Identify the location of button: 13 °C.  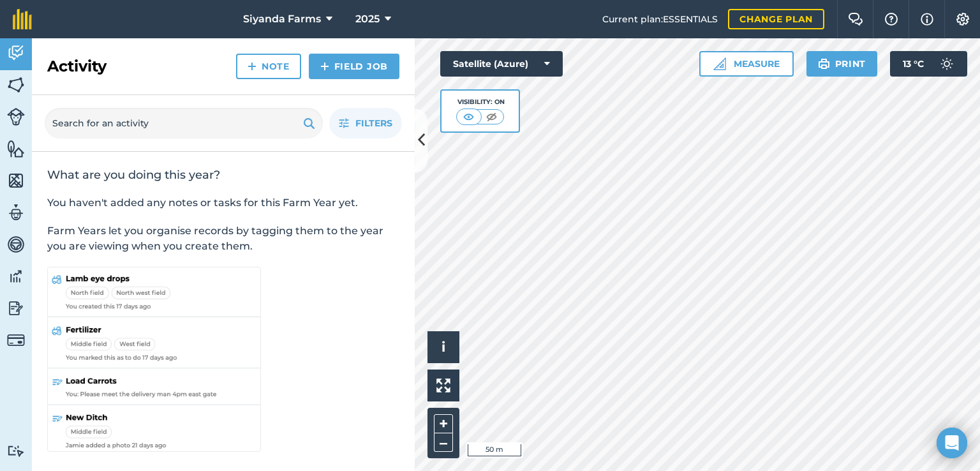
(928, 64).